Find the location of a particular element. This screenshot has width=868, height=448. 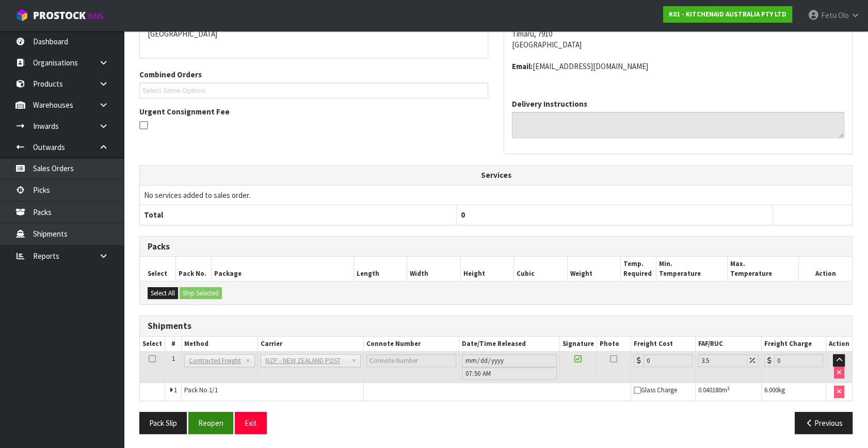

span: Contracted Freight is located at coordinates (214, 361).